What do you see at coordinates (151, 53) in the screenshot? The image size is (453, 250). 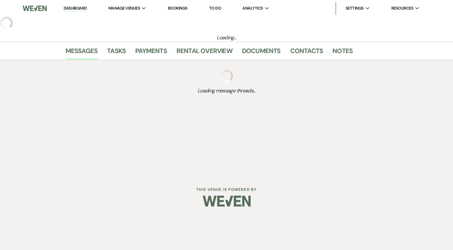 I see `a: Payments` at bounding box center [151, 53].